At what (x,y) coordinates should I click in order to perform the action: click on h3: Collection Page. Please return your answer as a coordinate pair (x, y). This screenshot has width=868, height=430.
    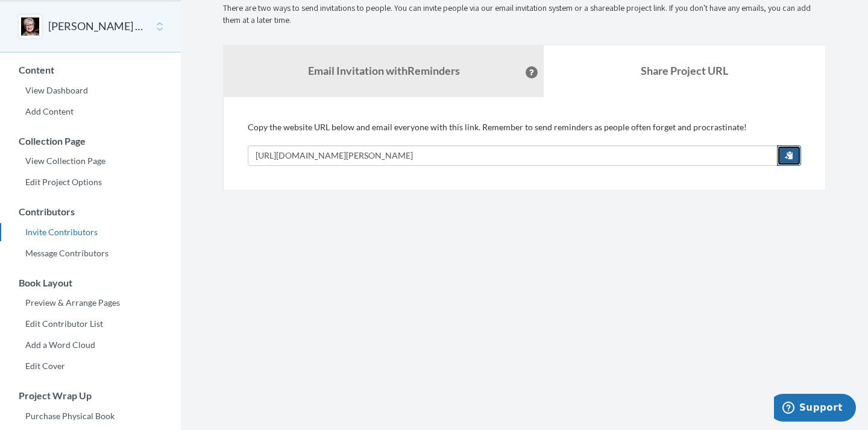
    Looking at the image, I should click on (91, 141).